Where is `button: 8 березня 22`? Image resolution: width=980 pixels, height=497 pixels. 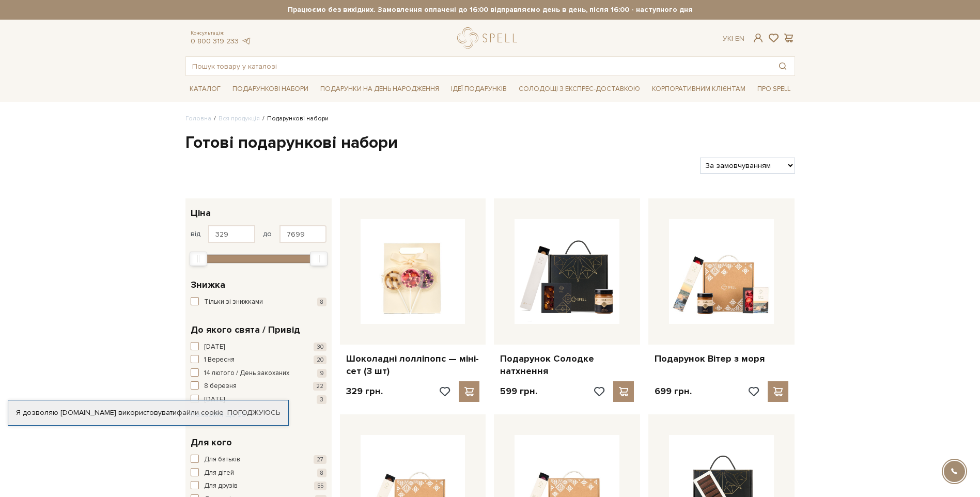 button: 8 березня 22 is located at coordinates (258, 386).